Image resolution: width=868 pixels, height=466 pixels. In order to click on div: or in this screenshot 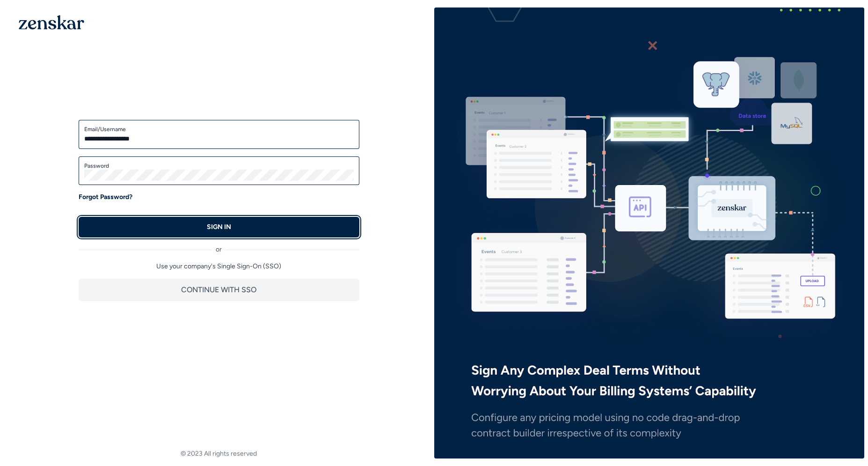, I will do `click(219, 246)`.